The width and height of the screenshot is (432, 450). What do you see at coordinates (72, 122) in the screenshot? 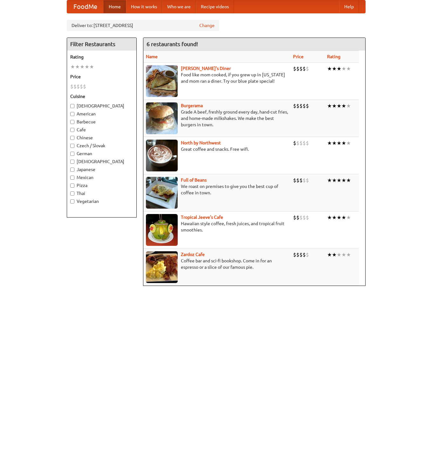
I see `input: Barbecue` at bounding box center [72, 122].